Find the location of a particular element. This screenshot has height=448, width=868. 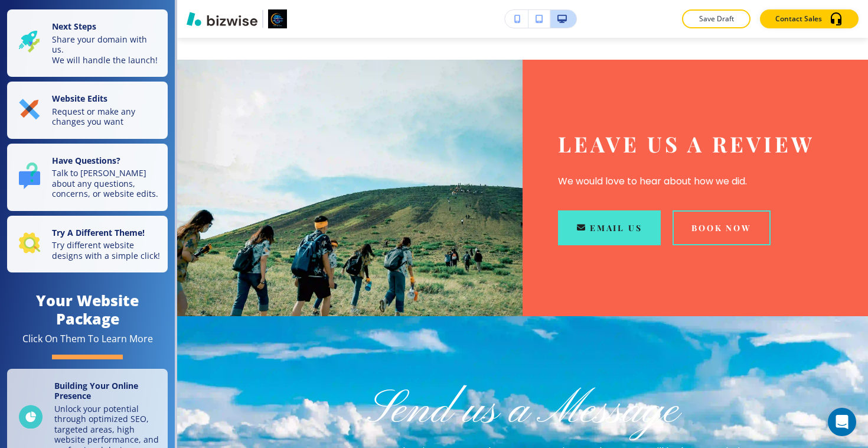

p: Contact Sales is located at coordinates (799, 18).